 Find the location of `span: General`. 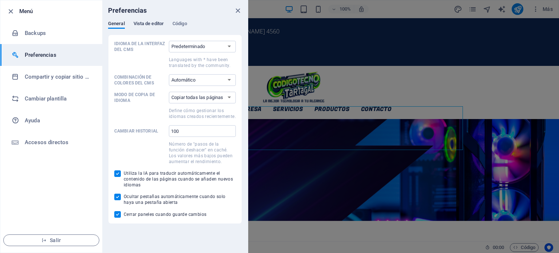

span: General is located at coordinates (116, 24).